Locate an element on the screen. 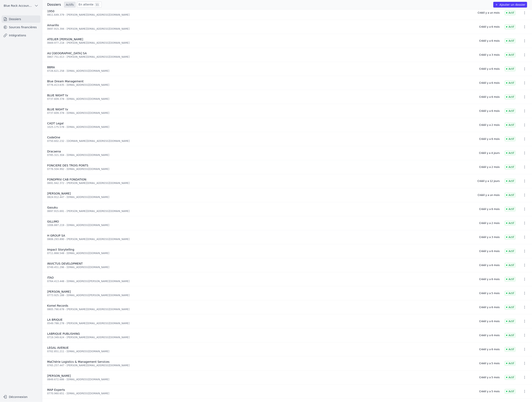  span: 1950 is located at coordinates (51, 11).